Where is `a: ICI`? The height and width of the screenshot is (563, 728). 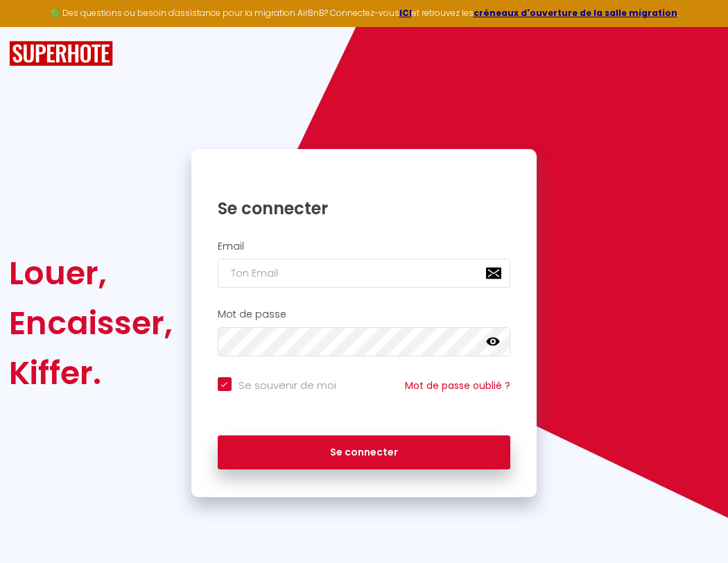
a: ICI is located at coordinates (406, 13).